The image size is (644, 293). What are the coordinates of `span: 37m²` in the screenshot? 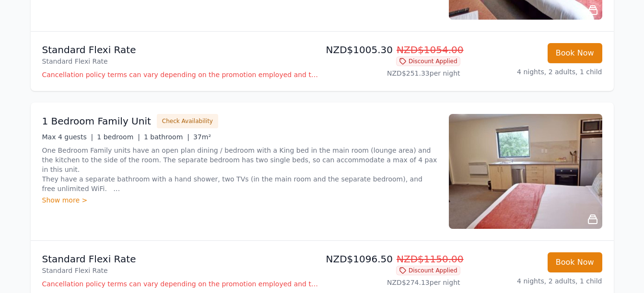 It's located at (202, 137).